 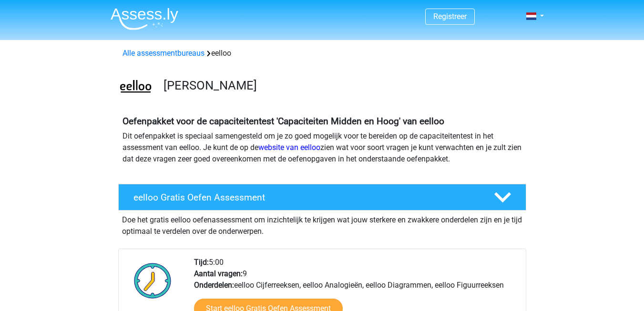 I want to click on a: website van eelloo, so click(x=289, y=147).